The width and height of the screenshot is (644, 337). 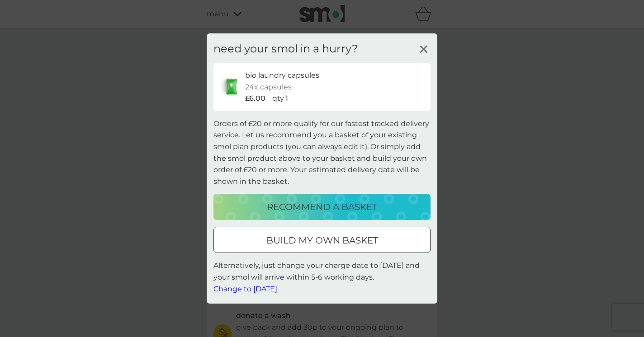 What do you see at coordinates (282, 76) in the screenshot?
I see `p: bio laundry capsules` at bounding box center [282, 76].